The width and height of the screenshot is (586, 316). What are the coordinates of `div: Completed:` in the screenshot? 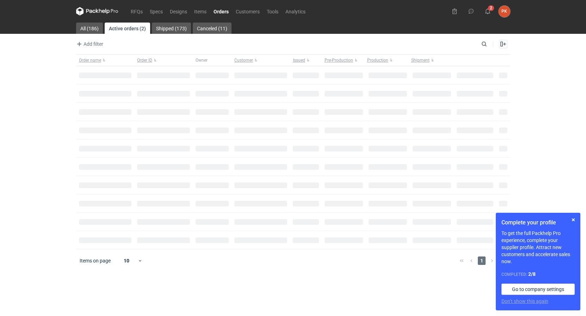 It's located at (538, 274).